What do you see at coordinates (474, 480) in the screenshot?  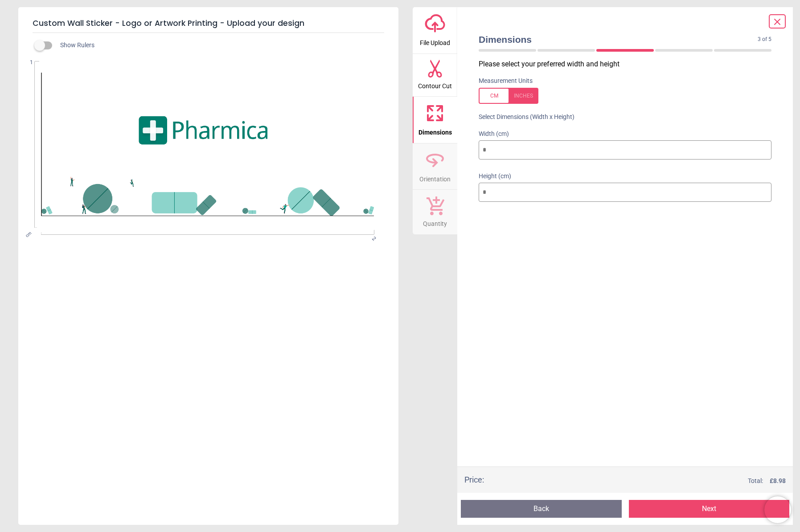 I see `div: Price :` at bounding box center [474, 480].